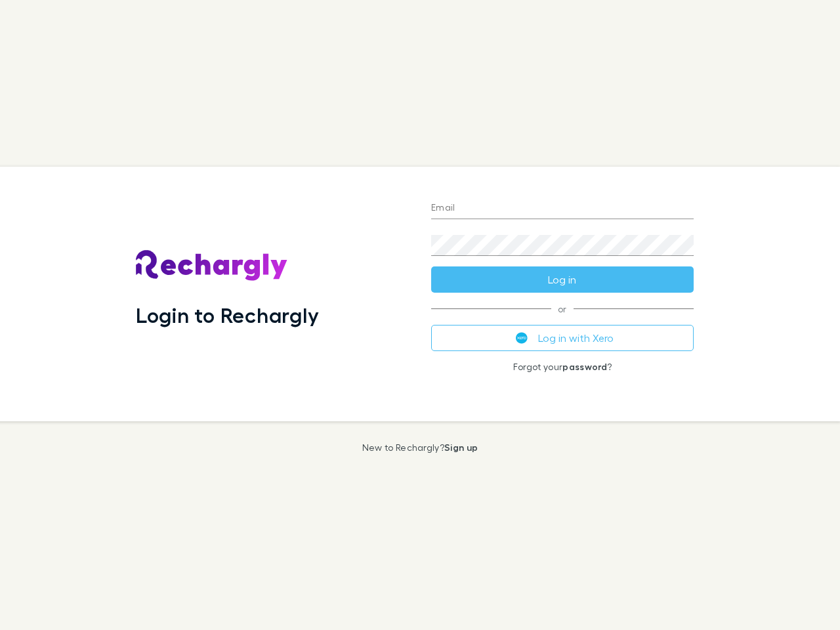 The height and width of the screenshot is (630, 840). Describe the element at coordinates (562, 280) in the screenshot. I see `button: Log in` at that location.